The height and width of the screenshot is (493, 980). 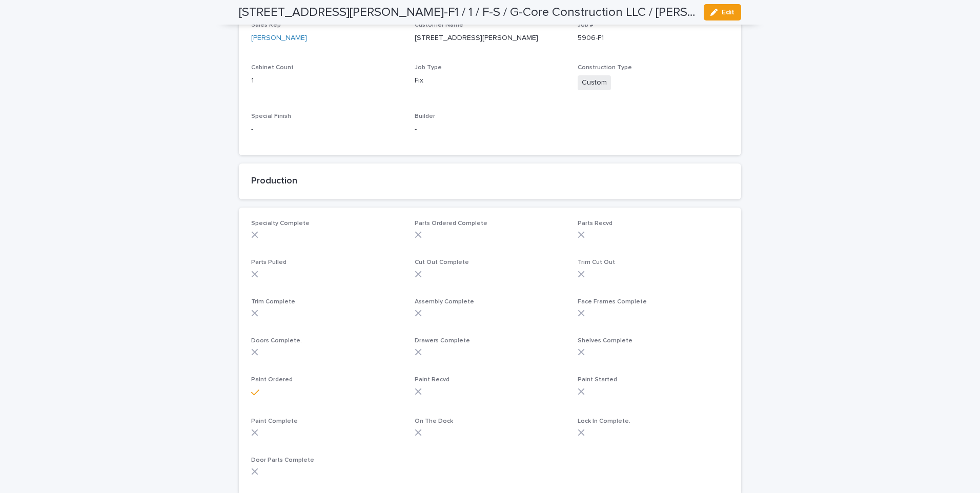 What do you see at coordinates (272, 379) in the screenshot?
I see `span: Paint Ordered` at bounding box center [272, 379].